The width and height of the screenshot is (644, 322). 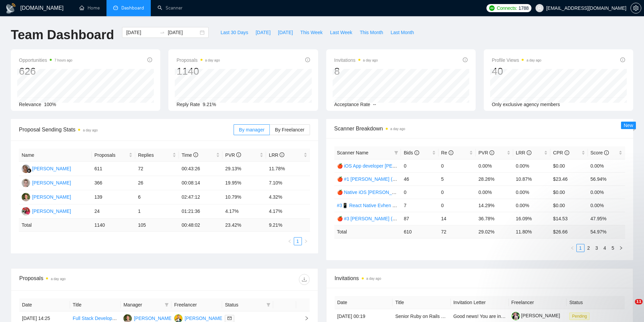 What do you see at coordinates (157, 211) in the screenshot?
I see `td: 1` at bounding box center [157, 211].